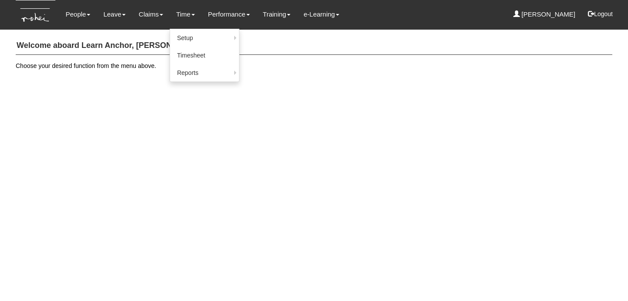  I want to click on button: Logout, so click(600, 14).